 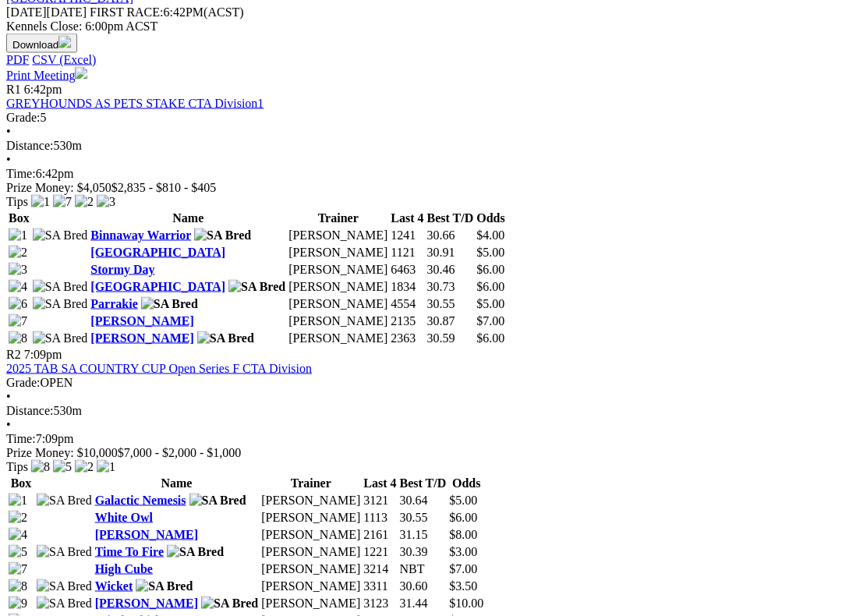 What do you see at coordinates (13, 89) in the screenshot?
I see `span: R1` at bounding box center [13, 89].